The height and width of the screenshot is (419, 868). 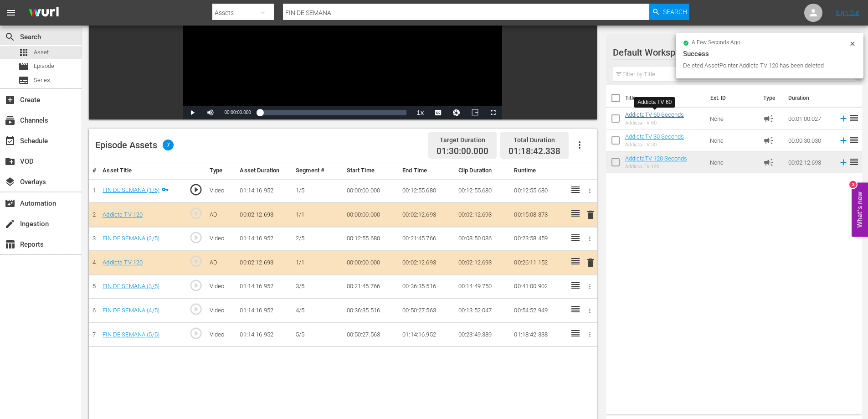 What do you see at coordinates (853, 184) in the screenshot?
I see `div: 3` at bounding box center [853, 184].